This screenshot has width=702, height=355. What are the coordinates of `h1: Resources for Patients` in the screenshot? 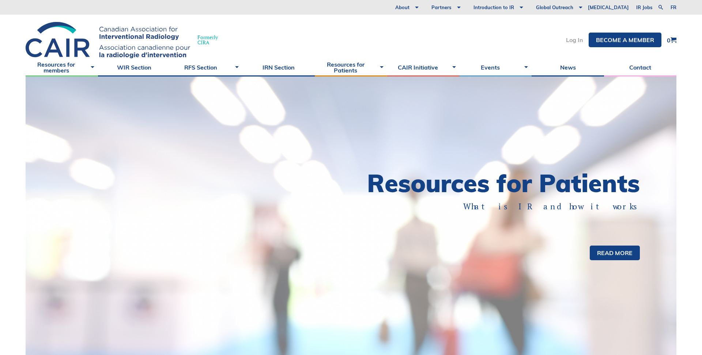 It's located at (496, 183).